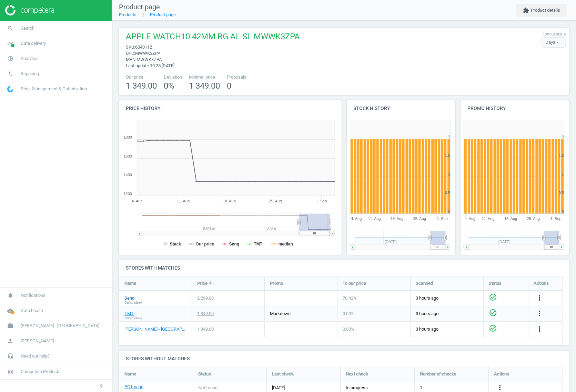 The width and height of the screenshot is (576, 392). Describe the element at coordinates (31, 310) in the screenshot. I see `span: Data health` at that location.